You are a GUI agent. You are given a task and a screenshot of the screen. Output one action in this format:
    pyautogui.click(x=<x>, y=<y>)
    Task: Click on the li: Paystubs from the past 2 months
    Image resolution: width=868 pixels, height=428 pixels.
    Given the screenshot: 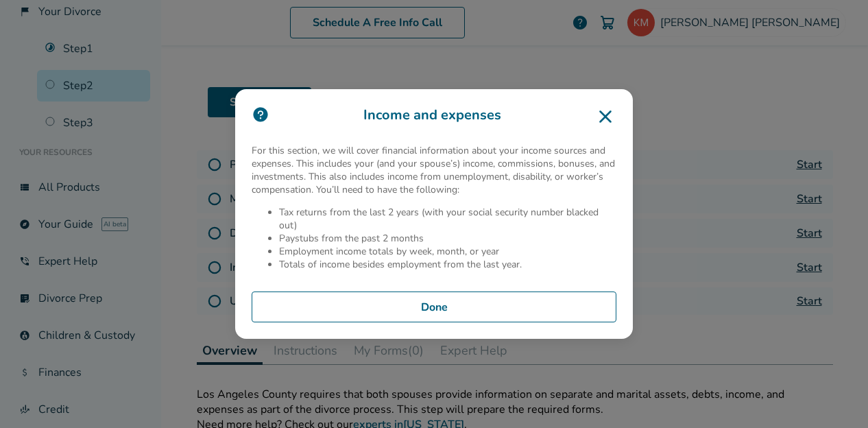 What is the action you would take?
    pyautogui.click(x=447, y=238)
    